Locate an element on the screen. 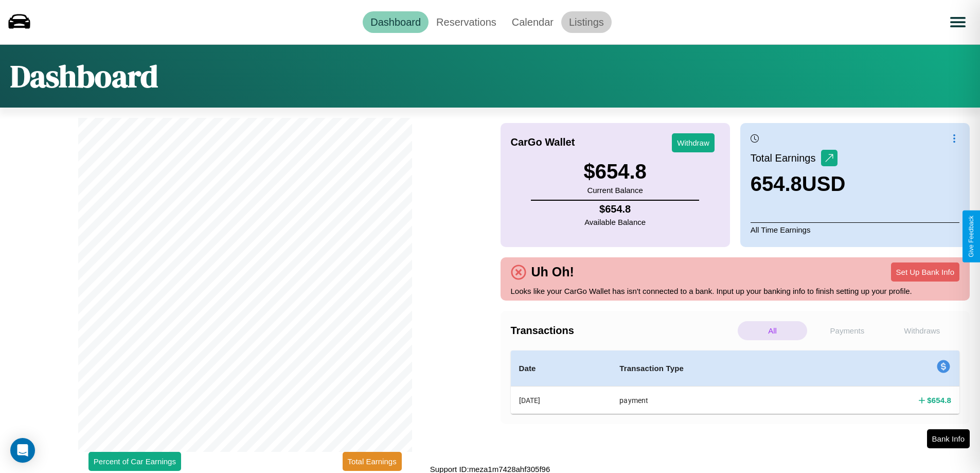  p: All is located at coordinates (772, 330).